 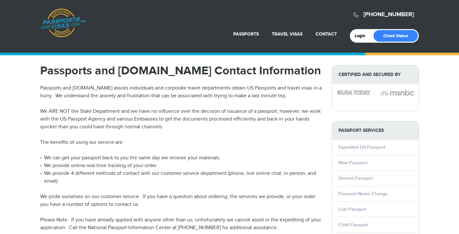 I want to click on a: Expedited US Passport, so click(x=361, y=147).